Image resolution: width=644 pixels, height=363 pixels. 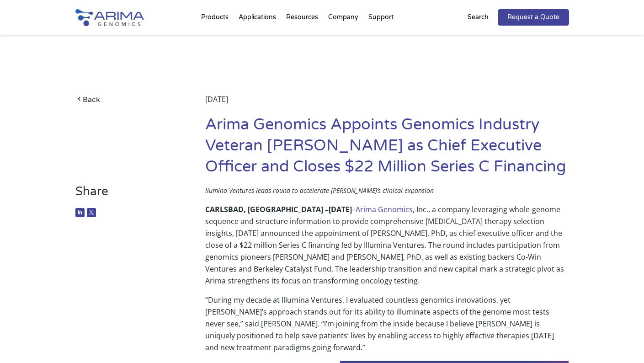 I want to click on h3: Share, so click(x=126, y=195).